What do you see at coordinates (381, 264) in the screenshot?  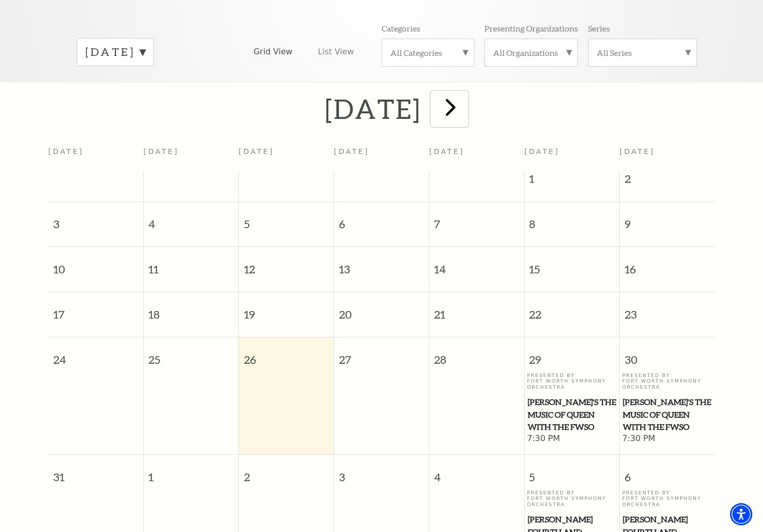 I see `span: 13` at bounding box center [381, 264].